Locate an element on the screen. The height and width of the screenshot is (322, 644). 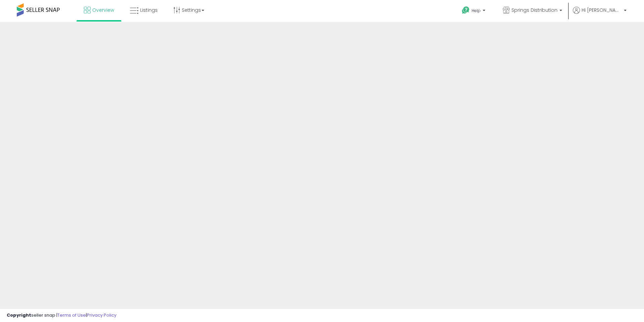
i: Get Help is located at coordinates (466, 10).